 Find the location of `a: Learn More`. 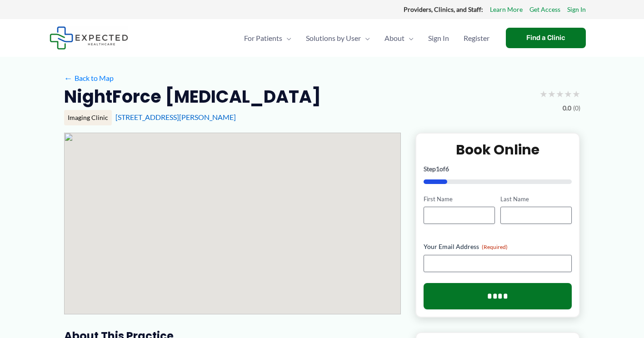

a: Learn More is located at coordinates (506, 10).